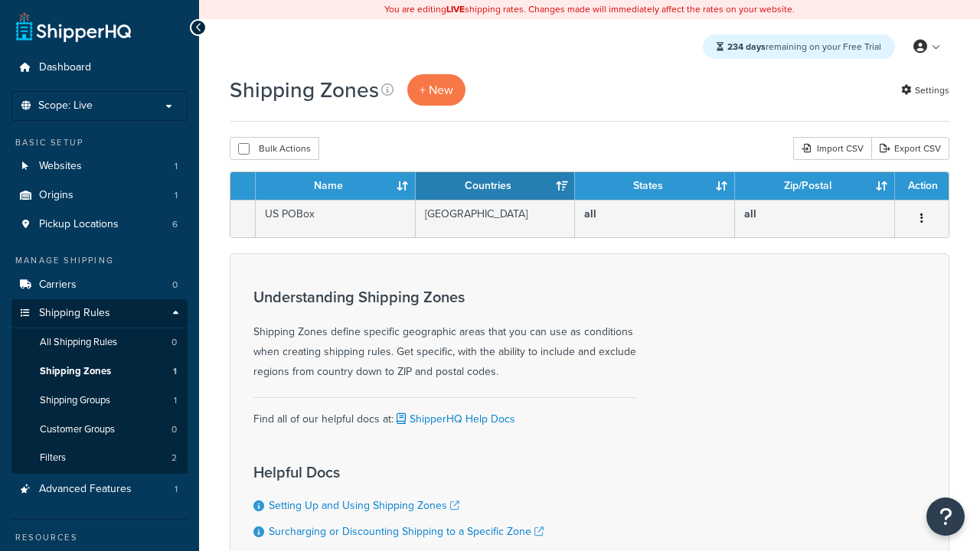 The height and width of the screenshot is (551, 980). What do you see at coordinates (445, 413) in the screenshot?
I see `div: Find all of our helpful docs at:` at bounding box center [445, 413].